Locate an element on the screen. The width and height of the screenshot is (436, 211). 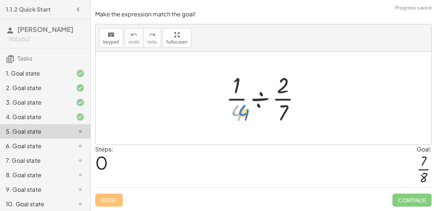
span: redo is located at coordinates (152, 42).